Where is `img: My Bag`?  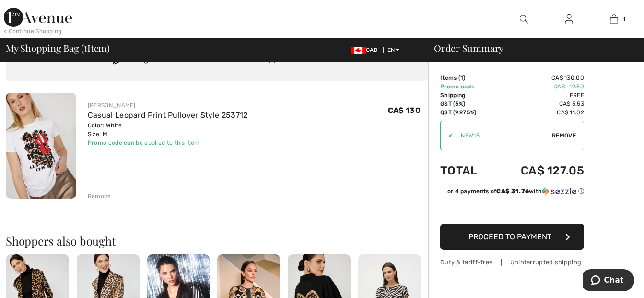 img: My Bag is located at coordinates (614, 19).